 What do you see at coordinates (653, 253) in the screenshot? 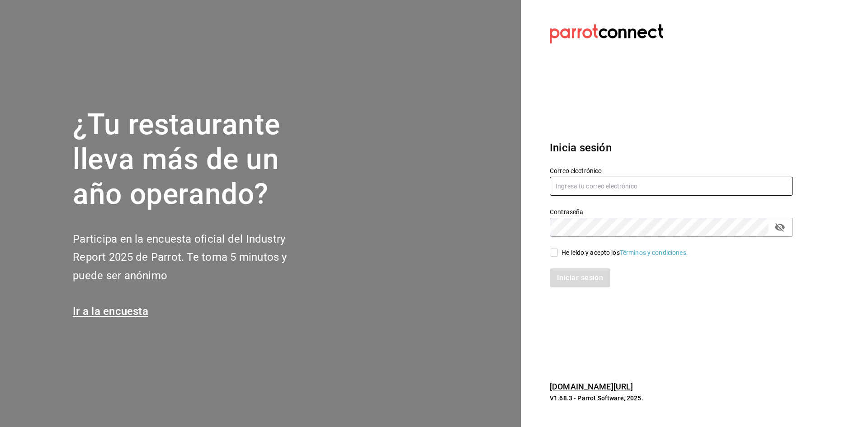
I see `a: Términos y condiciones.` at bounding box center [653, 253].